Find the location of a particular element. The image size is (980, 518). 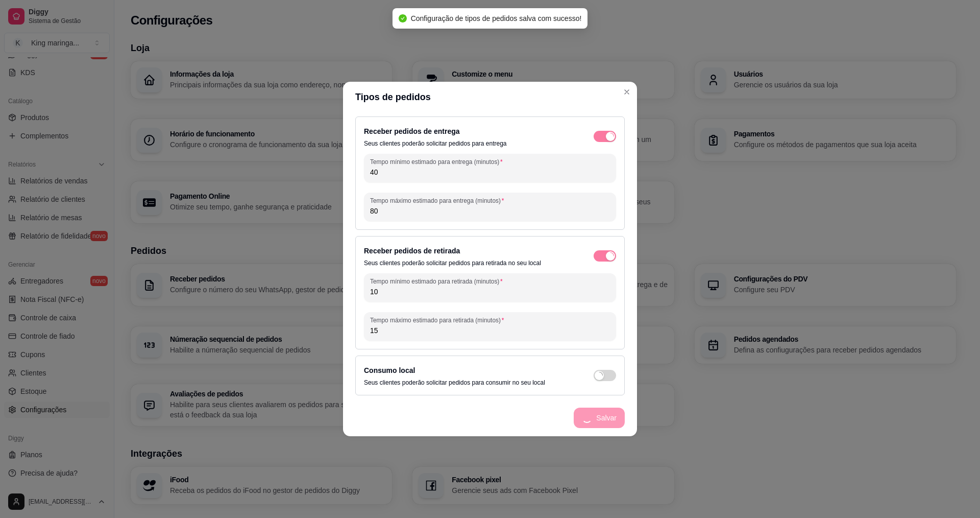

label: Tempo mínimo estimado para entrega (minutos) is located at coordinates (438, 161).